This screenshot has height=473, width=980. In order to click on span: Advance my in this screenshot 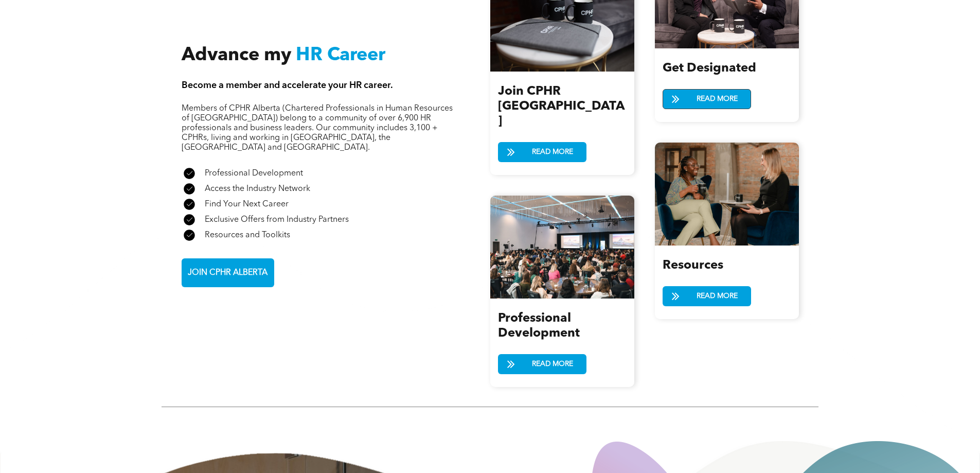, I will do `click(236, 56)`.